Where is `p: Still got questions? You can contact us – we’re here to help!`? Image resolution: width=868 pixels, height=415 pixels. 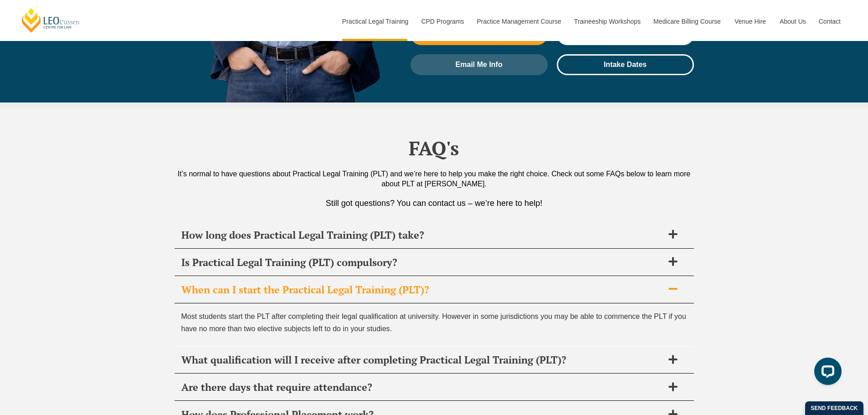
p: Still got questions? You can contact us – we’re here to help! is located at coordinates (435, 203).